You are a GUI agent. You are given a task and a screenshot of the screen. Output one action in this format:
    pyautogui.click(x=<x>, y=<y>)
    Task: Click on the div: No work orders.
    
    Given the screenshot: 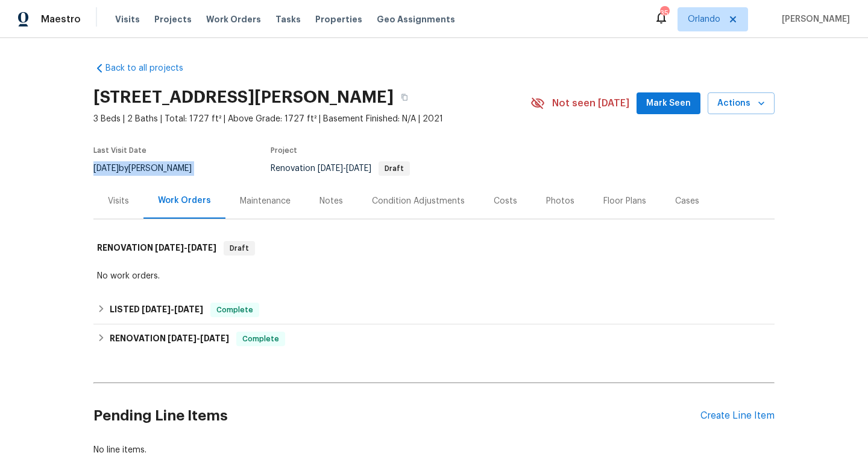 What is the action you would take?
    pyautogui.click(x=434, y=276)
    